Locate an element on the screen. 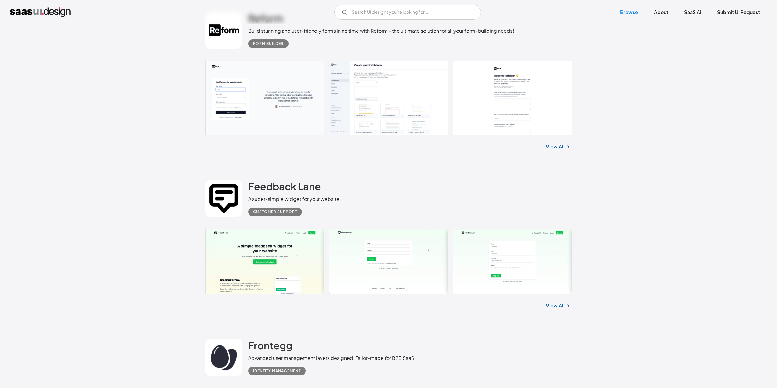 The image size is (777, 388). div: Customer Support is located at coordinates (275, 212).